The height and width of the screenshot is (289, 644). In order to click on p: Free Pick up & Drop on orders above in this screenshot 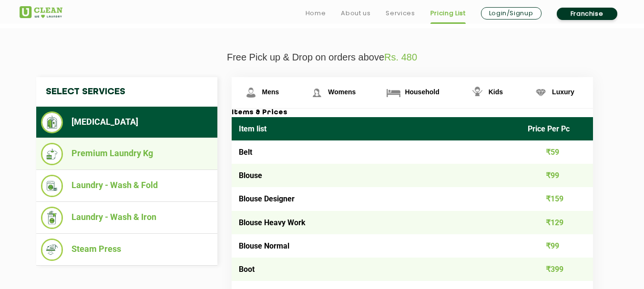, I will do `click(322, 57)`.